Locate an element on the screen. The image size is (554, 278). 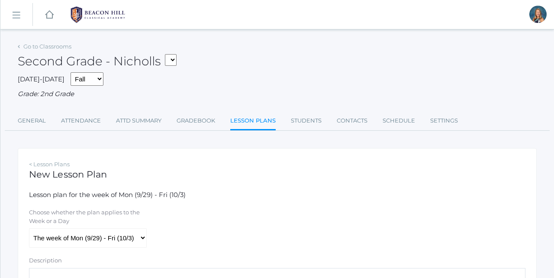
a: Lesson Plans is located at coordinates (253, 121).